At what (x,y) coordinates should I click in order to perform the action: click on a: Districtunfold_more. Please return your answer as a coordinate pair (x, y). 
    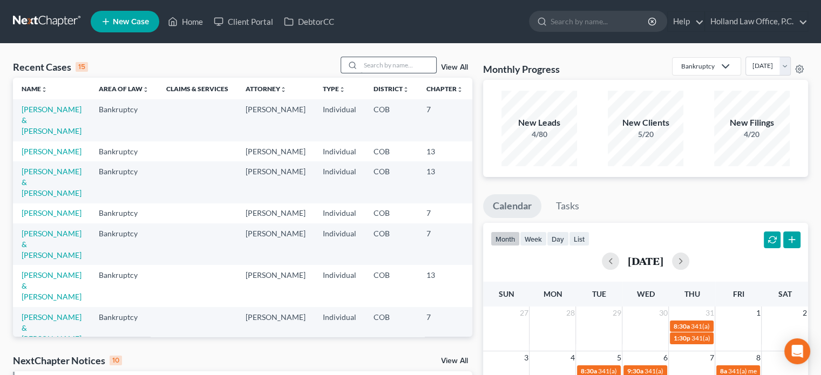
    Looking at the image, I should click on (391, 89).